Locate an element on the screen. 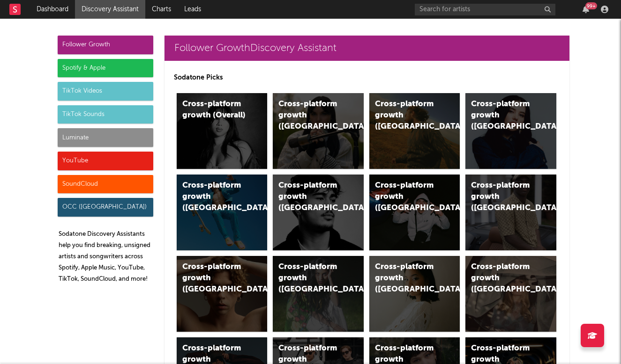 This screenshot has height=364, width=621. div: Spotify & Apple is located at coordinates (106, 69).